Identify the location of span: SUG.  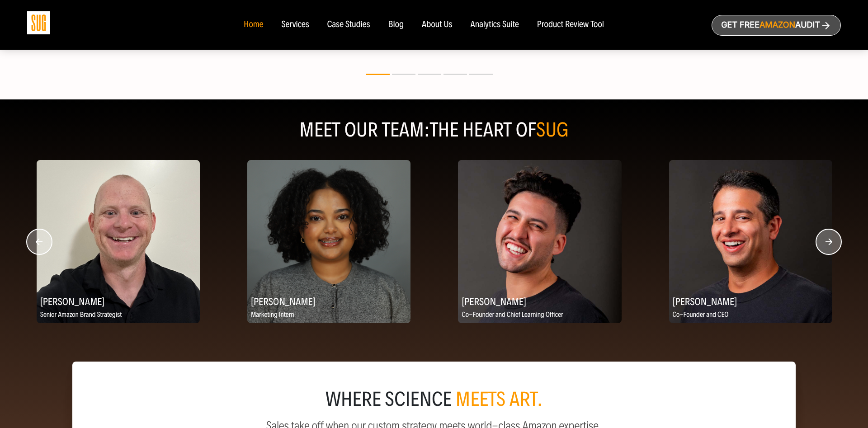
(552, 130).